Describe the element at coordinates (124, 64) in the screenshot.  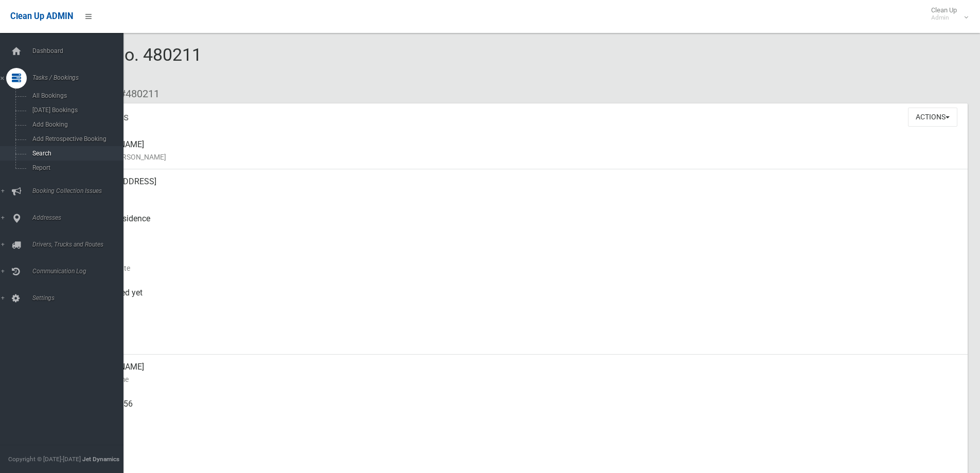
I see `span: Booking No. 480211` at that location.